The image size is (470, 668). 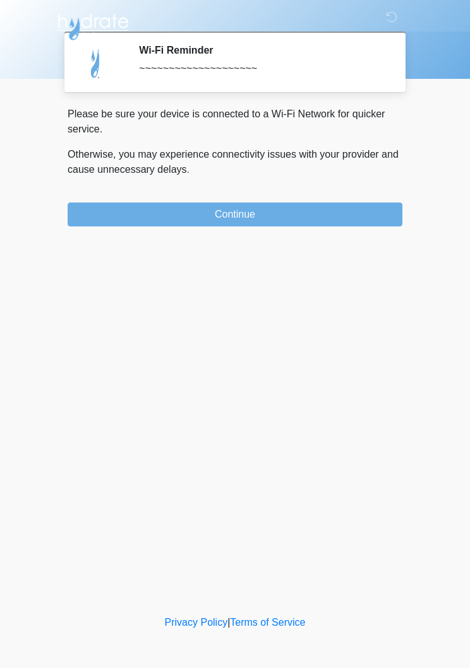 What do you see at coordinates (235, 122) in the screenshot?
I see `p: Please be sure your device is connected to a Wi-Fi Network for quicker service.` at bounding box center [235, 122].